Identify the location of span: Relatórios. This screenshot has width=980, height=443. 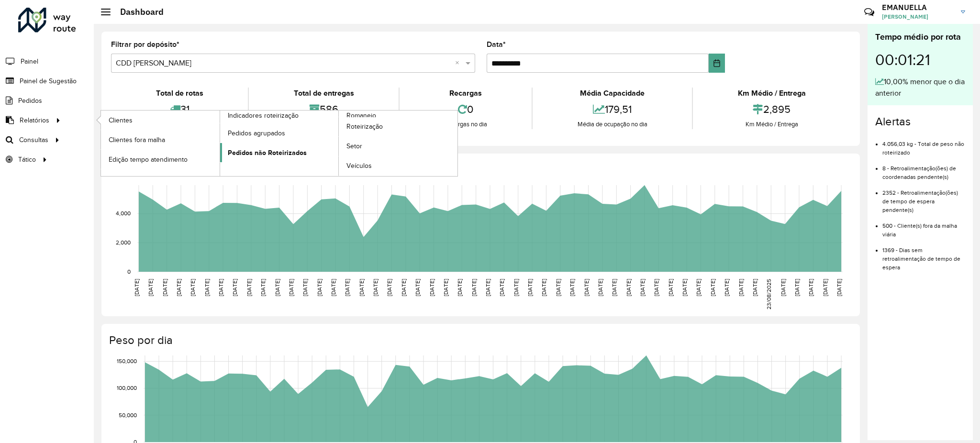
(35, 120).